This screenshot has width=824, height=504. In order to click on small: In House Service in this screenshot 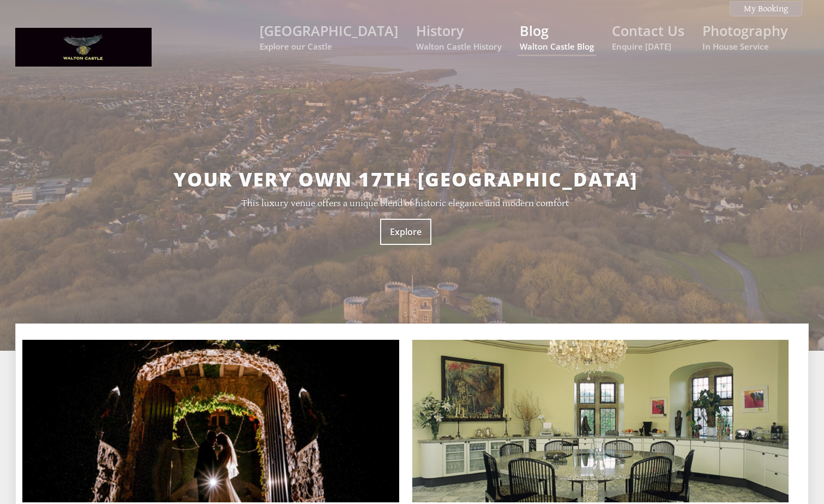, I will do `click(745, 47)`.